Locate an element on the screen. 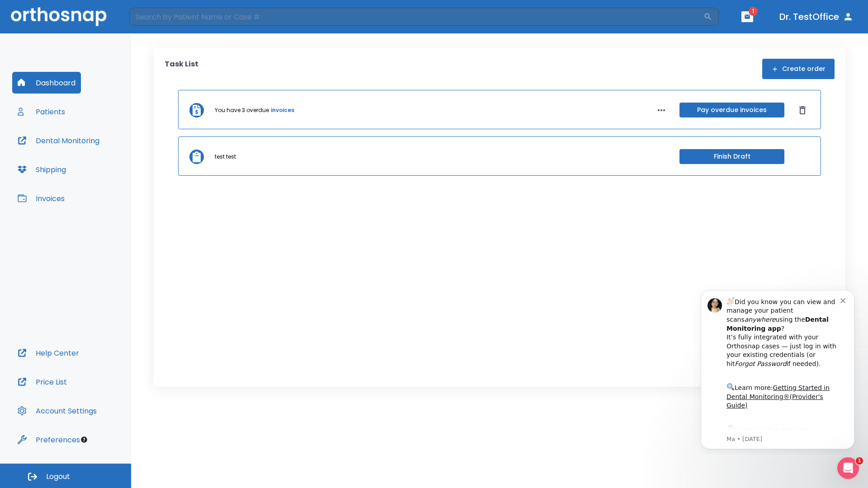 This screenshot has height=488, width=868. a: Account Settings is located at coordinates (57, 411).